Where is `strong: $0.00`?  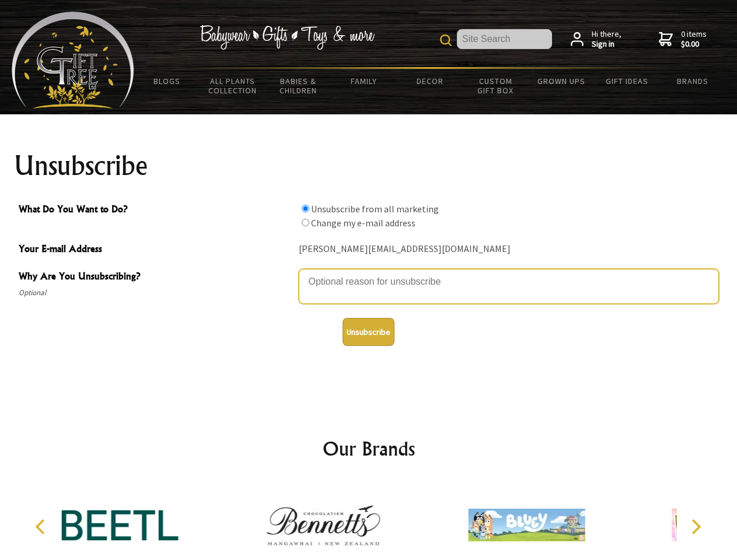
strong: $0.00 is located at coordinates (694, 44).